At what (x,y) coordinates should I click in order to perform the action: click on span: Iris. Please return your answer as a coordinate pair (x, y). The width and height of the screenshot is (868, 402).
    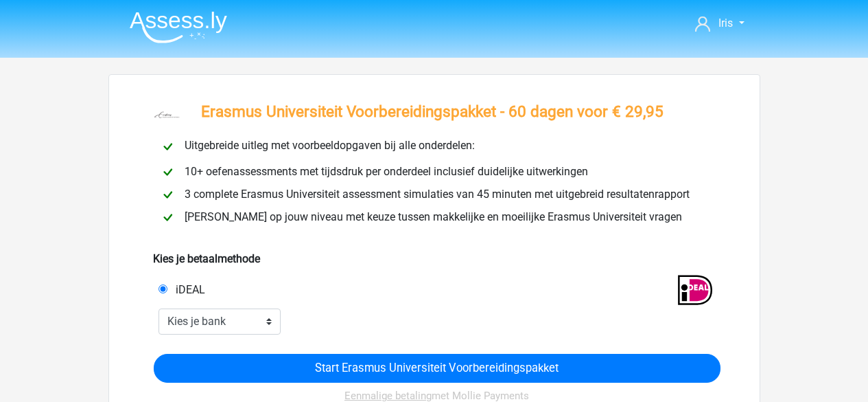
    Looking at the image, I should click on (725, 23).